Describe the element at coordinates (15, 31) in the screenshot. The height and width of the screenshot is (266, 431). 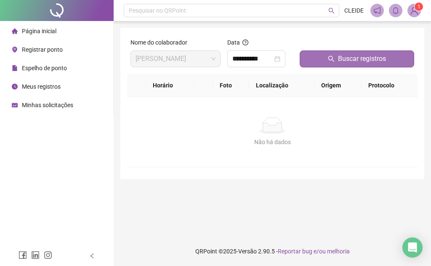
I see `span: home` at that location.